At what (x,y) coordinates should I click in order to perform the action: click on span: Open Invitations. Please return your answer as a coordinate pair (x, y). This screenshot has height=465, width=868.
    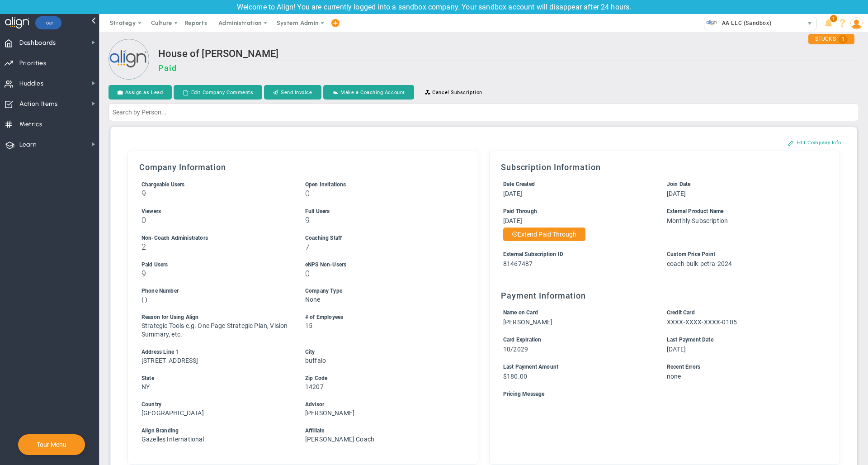
    Looking at the image, I should click on (326, 184).